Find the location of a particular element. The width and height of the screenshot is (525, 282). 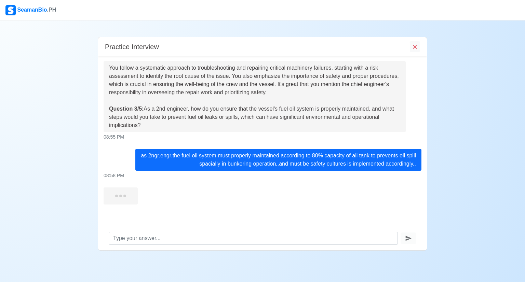

div: SeamanBio is located at coordinates (31, 10).